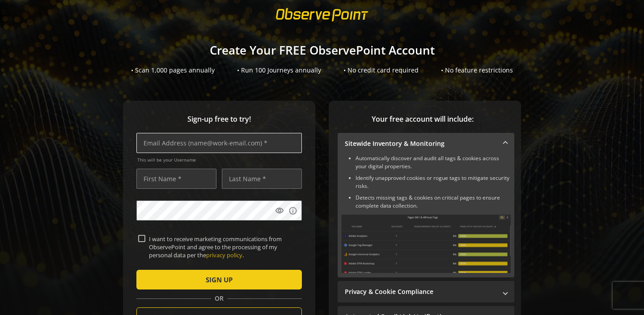  What do you see at coordinates (421, 292) in the screenshot?
I see `mat-panel-title: Privacy & Cookie Compliance` at bounding box center [421, 292].